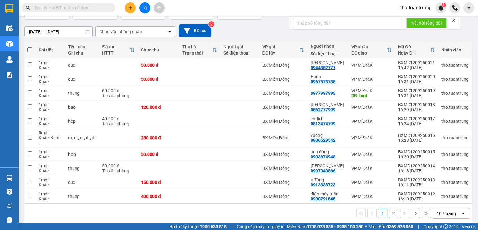  What do you see at coordinates (195, 30) in the screenshot?
I see `button: Bộ lọc` at bounding box center [195, 30].